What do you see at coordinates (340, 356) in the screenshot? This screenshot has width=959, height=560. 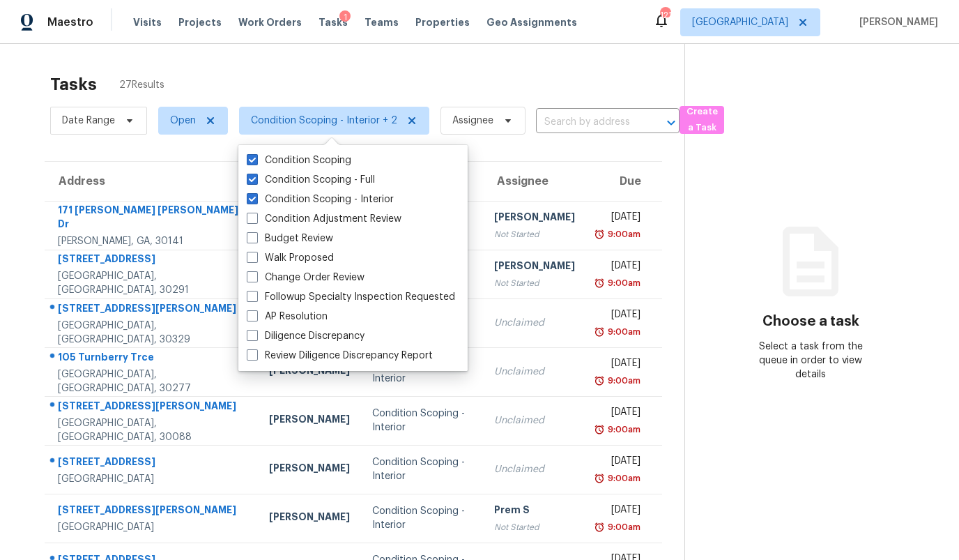 I see `label: Review Diligence Discrepancy Report` at bounding box center [340, 356].